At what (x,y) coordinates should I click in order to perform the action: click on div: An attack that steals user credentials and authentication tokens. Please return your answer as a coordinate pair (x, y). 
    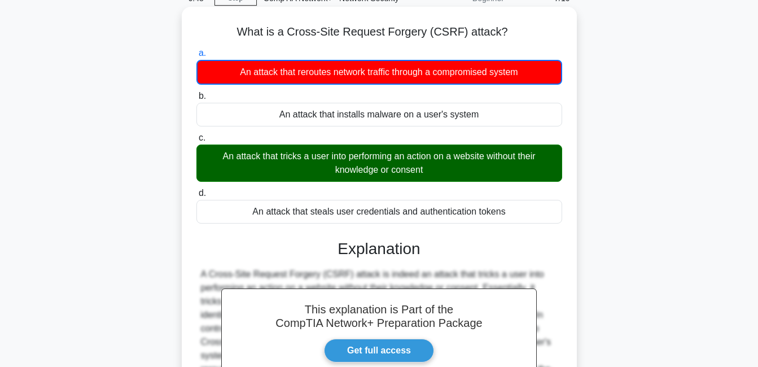
    Looking at the image, I should click on (379, 212).